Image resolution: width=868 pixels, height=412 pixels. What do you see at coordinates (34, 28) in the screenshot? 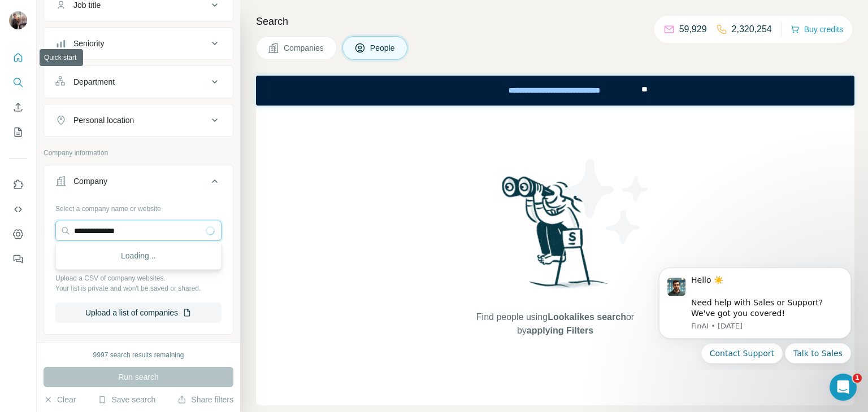
I see `img: Profile image for FinAI` at bounding box center [34, 28].